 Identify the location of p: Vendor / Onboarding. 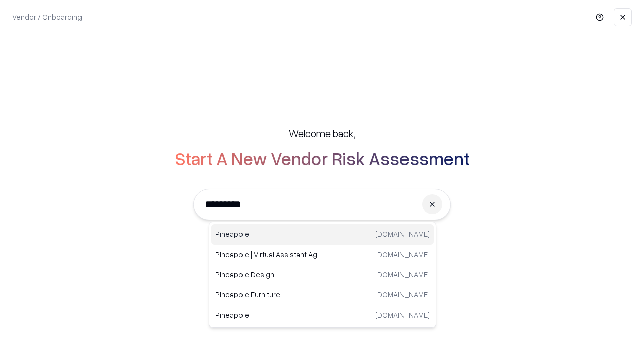
(47, 16).